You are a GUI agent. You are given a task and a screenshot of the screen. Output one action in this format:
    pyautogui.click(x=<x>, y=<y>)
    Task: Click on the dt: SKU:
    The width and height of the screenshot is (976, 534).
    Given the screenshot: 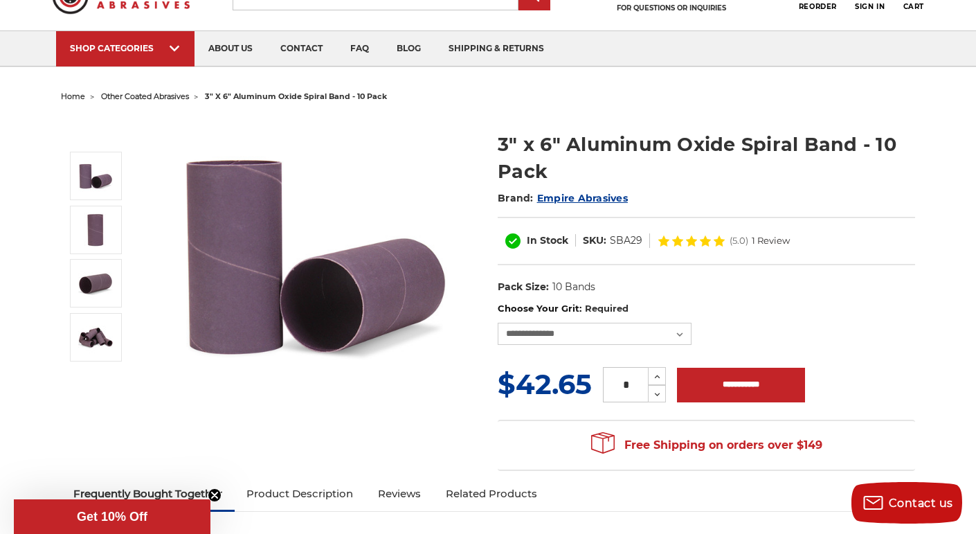 What is the action you would take?
    pyautogui.click(x=595, y=240)
    